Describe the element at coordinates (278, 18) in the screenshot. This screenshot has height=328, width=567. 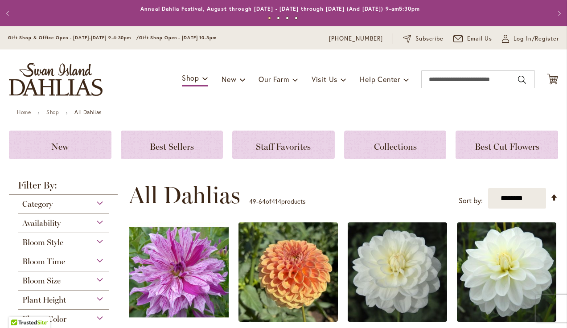
I see `button: 2 of 4` at that location.